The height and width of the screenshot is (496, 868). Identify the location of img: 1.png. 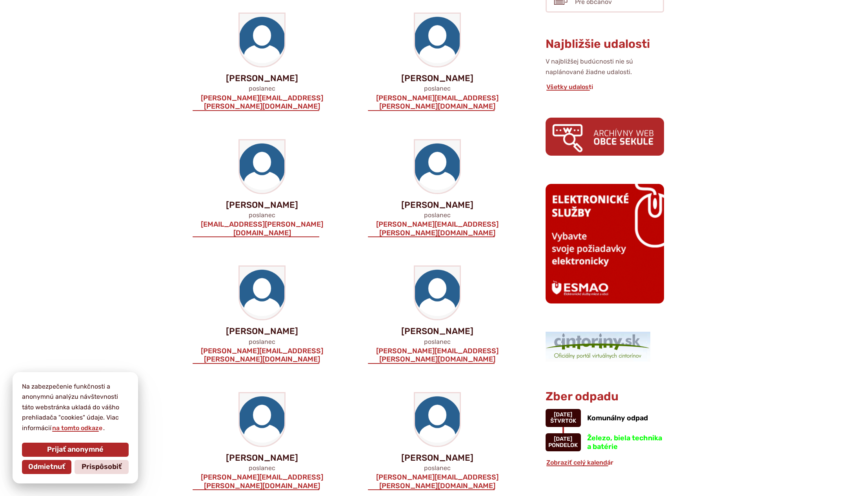
(598, 346).